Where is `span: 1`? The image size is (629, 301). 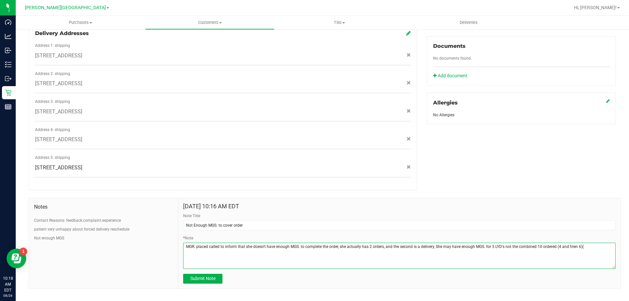
span: 1 is located at coordinates (4, 4).